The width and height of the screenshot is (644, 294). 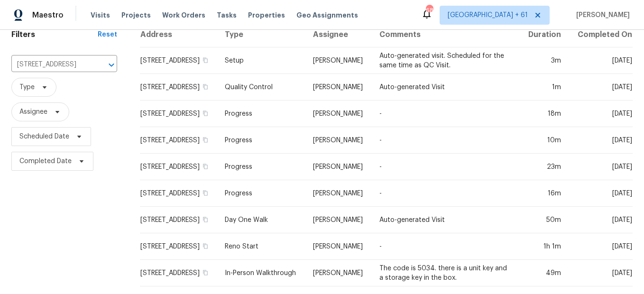 What do you see at coordinates (327, 15) in the screenshot?
I see `span: Geo Assignments` at bounding box center [327, 15].